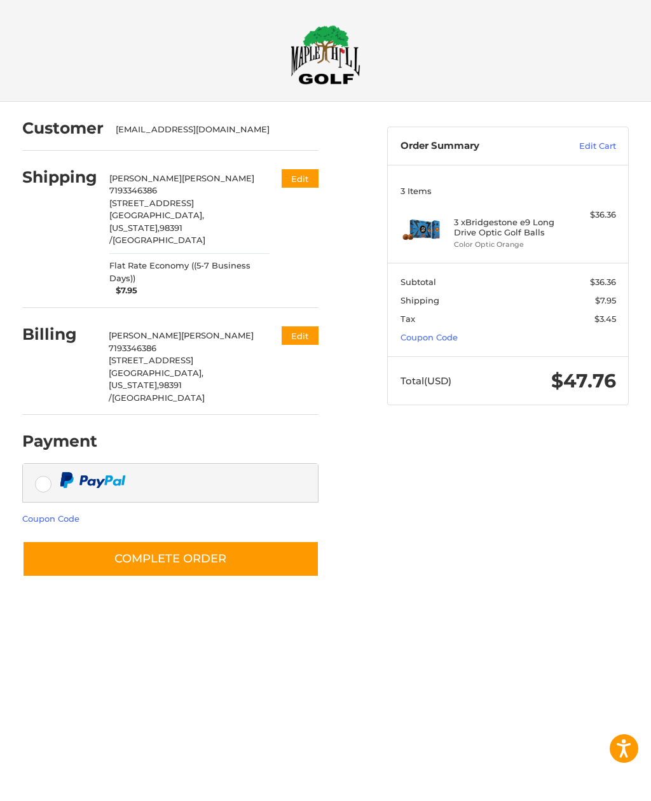 The height and width of the screenshot is (801, 651). What do you see at coordinates (426, 380) in the screenshot?
I see `span: Total (USD)` at bounding box center [426, 380].